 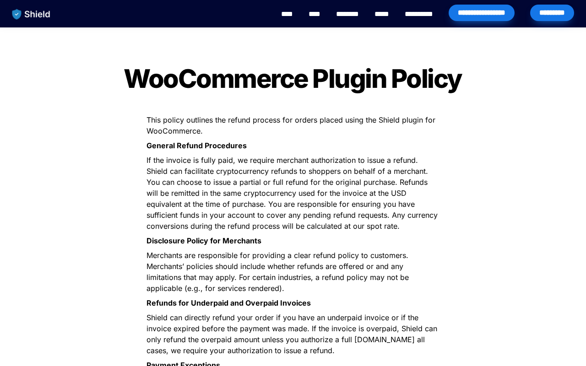 What do you see at coordinates (197, 146) in the screenshot?
I see `strong: General Refund Procedures` at bounding box center [197, 146].